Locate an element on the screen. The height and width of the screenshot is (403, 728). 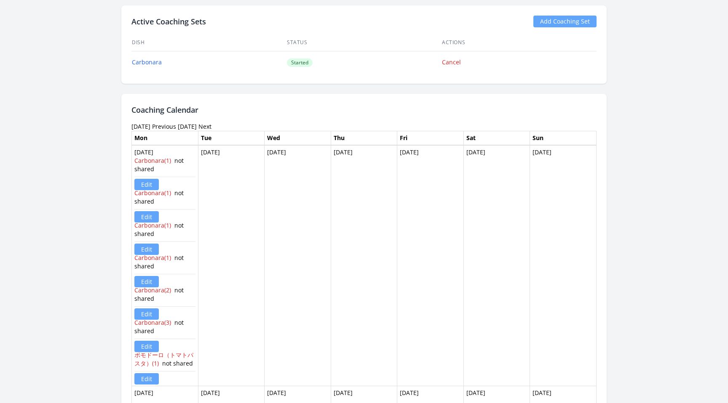
a: Next is located at coordinates (205, 126).